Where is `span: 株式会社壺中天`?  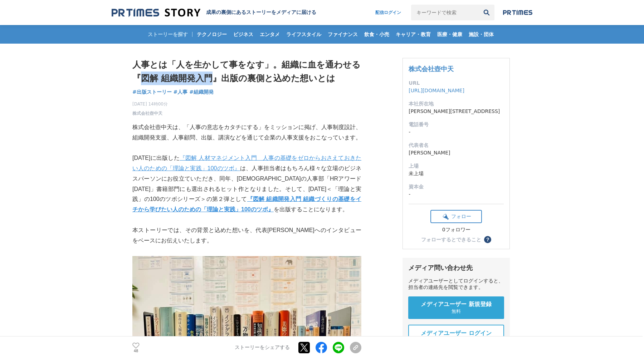 span: 株式会社壺中天 is located at coordinates (147, 113).